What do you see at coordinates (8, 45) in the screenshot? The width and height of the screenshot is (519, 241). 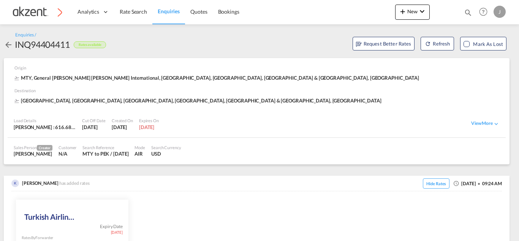 I see `md-icon: icon-arrow-left` at bounding box center [8, 45].